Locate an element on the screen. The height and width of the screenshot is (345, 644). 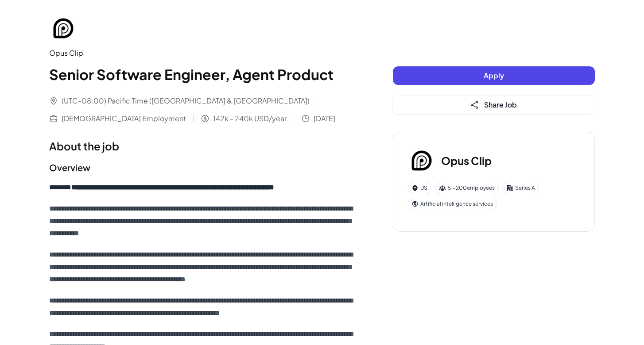
h2: Overview is located at coordinates (203, 168).